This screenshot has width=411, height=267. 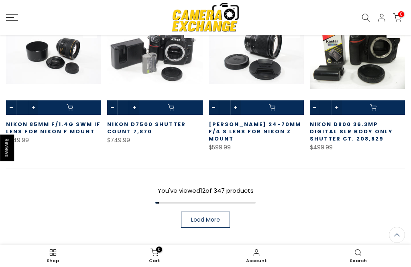 I want to click on div: $599.99, so click(x=256, y=147).